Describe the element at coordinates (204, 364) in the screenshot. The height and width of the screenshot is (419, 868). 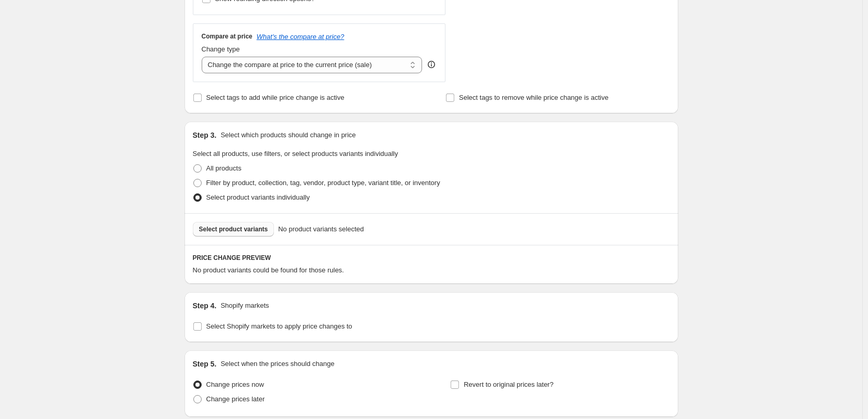
I see `h2: Step 5.` at that location.